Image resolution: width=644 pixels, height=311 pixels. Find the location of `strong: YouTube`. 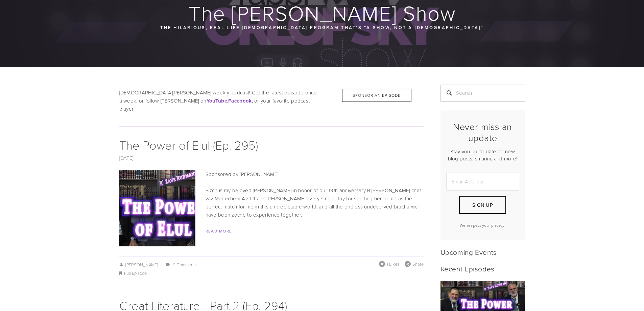

strong: YouTube is located at coordinates (217, 101).